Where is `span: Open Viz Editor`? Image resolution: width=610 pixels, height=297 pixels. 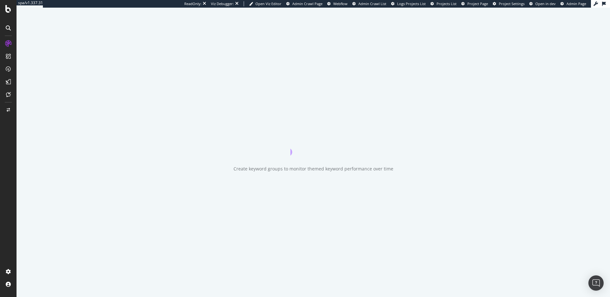 span: Open Viz Editor is located at coordinates (268, 3).